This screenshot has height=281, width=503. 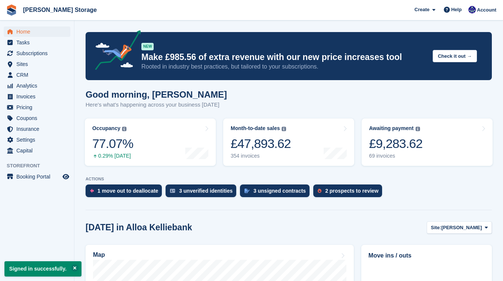 I want to click on span: Storefront, so click(x=40, y=166).